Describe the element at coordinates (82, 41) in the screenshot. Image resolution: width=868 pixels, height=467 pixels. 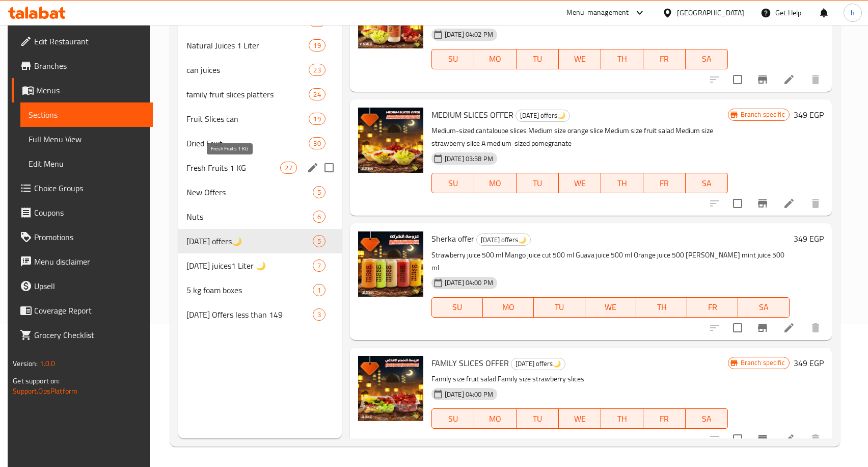
I see `a: Edit Restaurant` at that location.